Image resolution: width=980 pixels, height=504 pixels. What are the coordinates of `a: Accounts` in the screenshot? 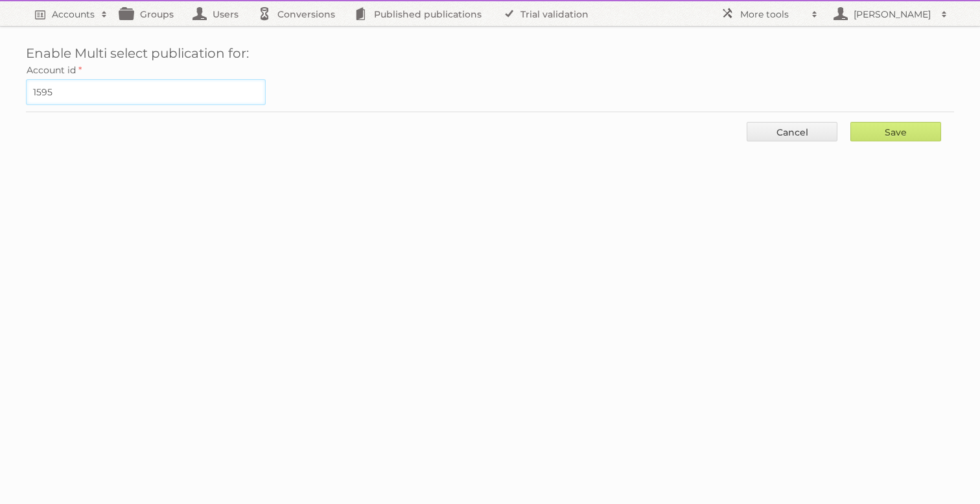 It's located at (70, 14).